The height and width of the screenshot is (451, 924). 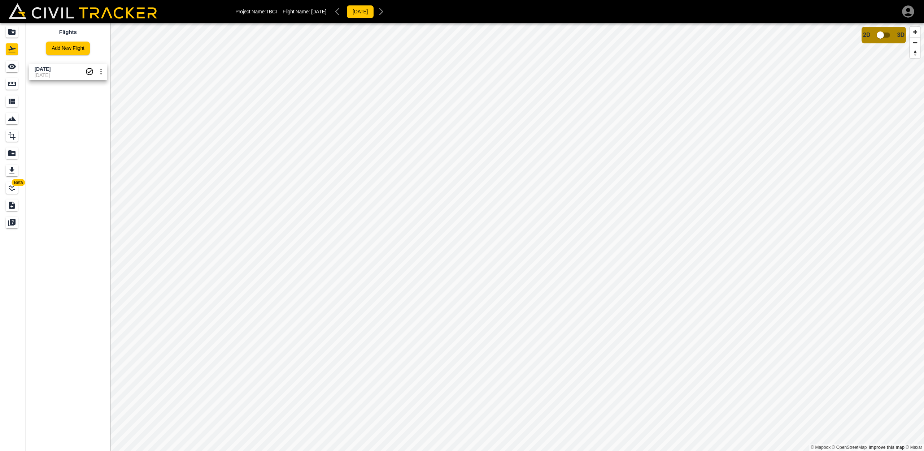 What do you see at coordinates (304, 12) in the screenshot?
I see `p: Flight Name:` at bounding box center [304, 12].